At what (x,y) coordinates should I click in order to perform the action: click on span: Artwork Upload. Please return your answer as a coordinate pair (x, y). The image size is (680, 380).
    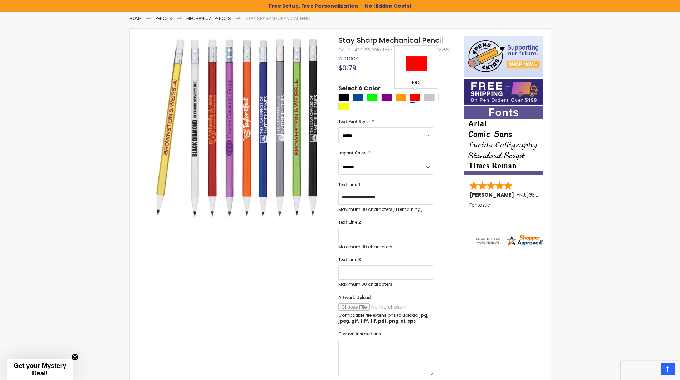
    Looking at the image, I should click on (355, 298).